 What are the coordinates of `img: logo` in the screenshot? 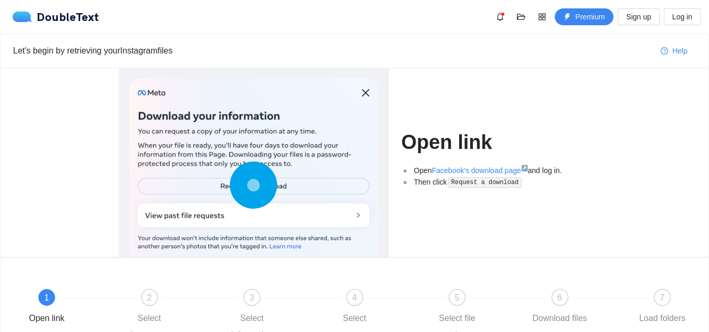 It's located at (25, 17).